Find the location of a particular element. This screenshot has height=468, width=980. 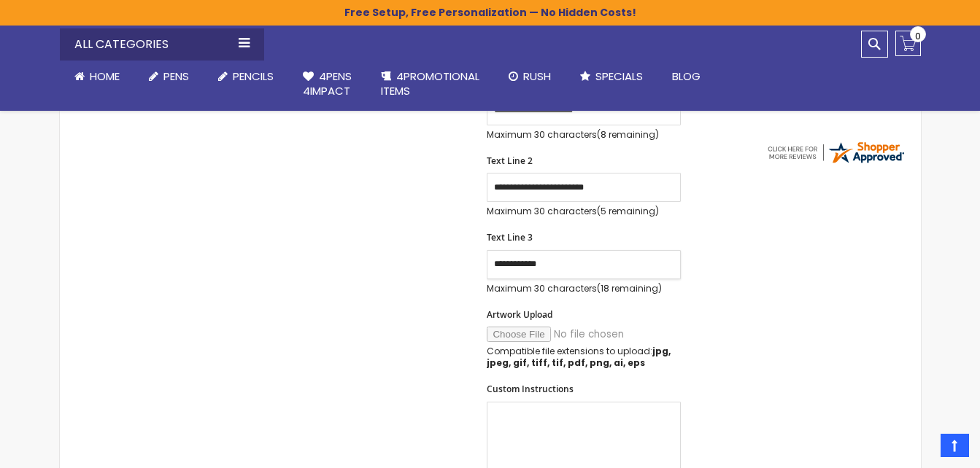

a: Home is located at coordinates (97, 77).